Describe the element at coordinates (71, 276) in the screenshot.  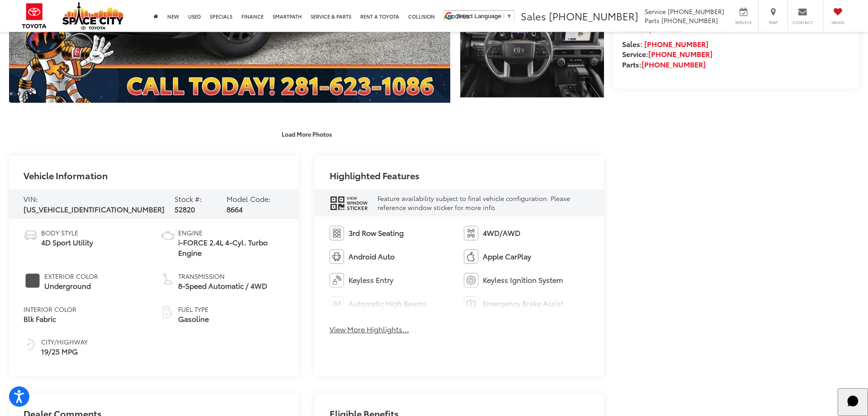
I see `span: Exterior Color` at that location.